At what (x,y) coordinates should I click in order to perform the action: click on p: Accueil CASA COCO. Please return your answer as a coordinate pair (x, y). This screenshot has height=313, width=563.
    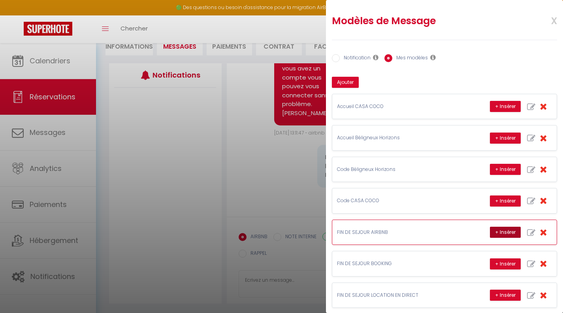
    Looking at the image, I should click on (396, 106).